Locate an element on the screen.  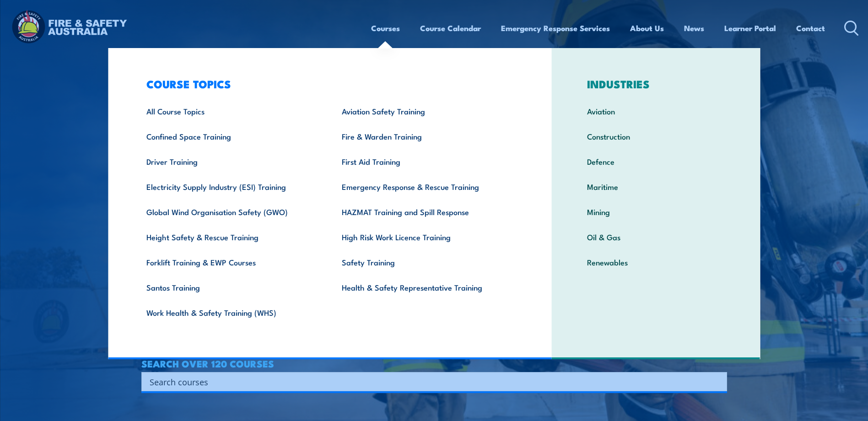
a: Contact is located at coordinates (810, 28).